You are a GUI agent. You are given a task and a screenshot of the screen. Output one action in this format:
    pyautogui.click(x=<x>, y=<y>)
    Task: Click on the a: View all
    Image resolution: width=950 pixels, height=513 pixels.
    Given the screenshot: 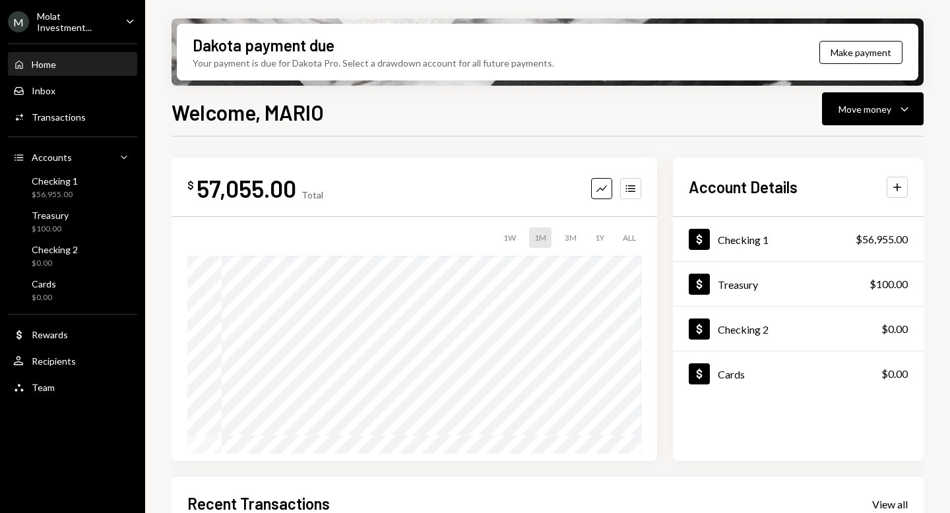 What is the action you would take?
    pyautogui.click(x=890, y=504)
    